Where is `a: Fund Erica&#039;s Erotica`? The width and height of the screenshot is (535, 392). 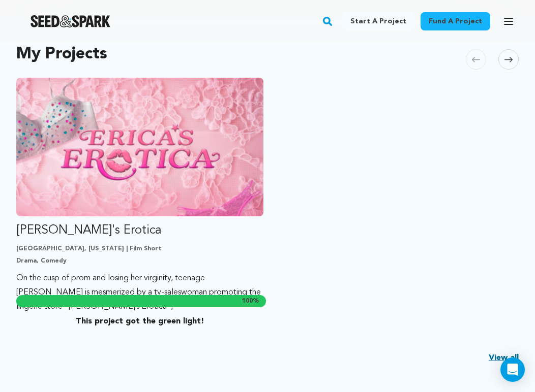
a: Fund Erica&#039;s Erotica is located at coordinates (140, 196).